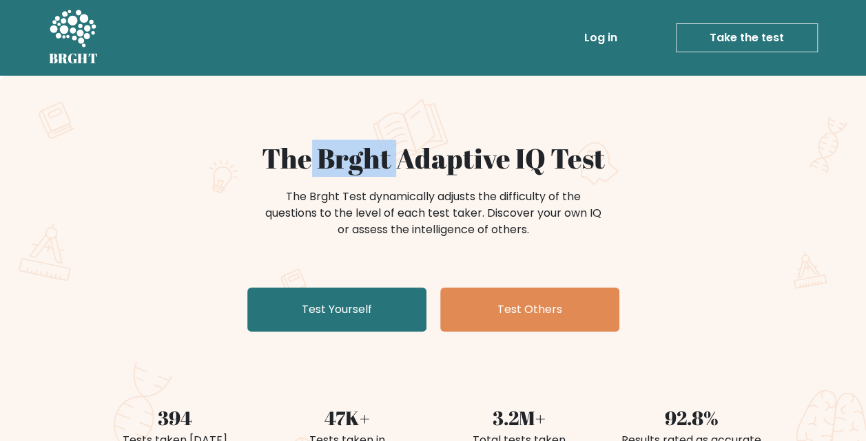  I want to click on div: 394, so click(175, 418).